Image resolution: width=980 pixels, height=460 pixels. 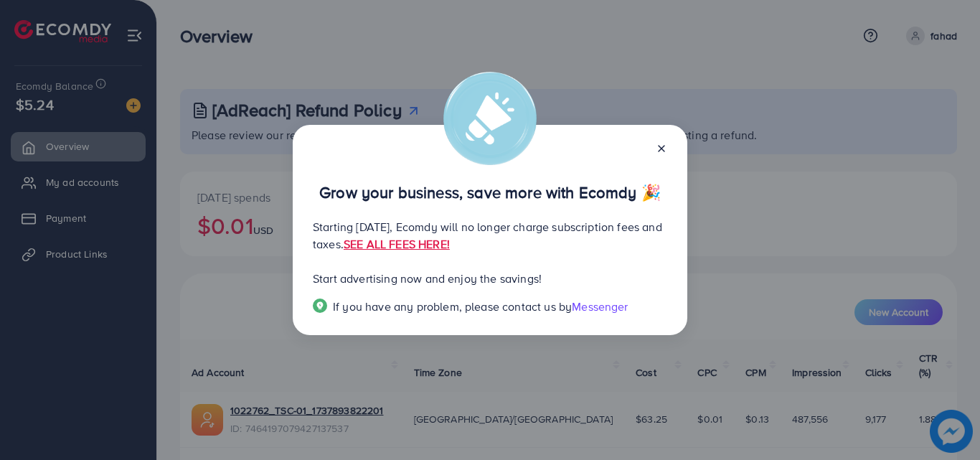 I want to click on span: If you have any problem, please contact us by, so click(x=452, y=306).